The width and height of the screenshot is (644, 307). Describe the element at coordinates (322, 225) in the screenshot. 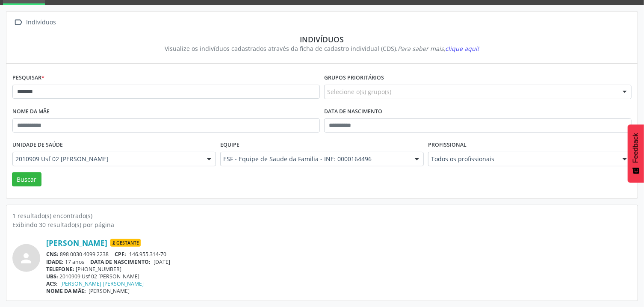

I see `div: Exibindo 30 resultado(s) por página` at that location.